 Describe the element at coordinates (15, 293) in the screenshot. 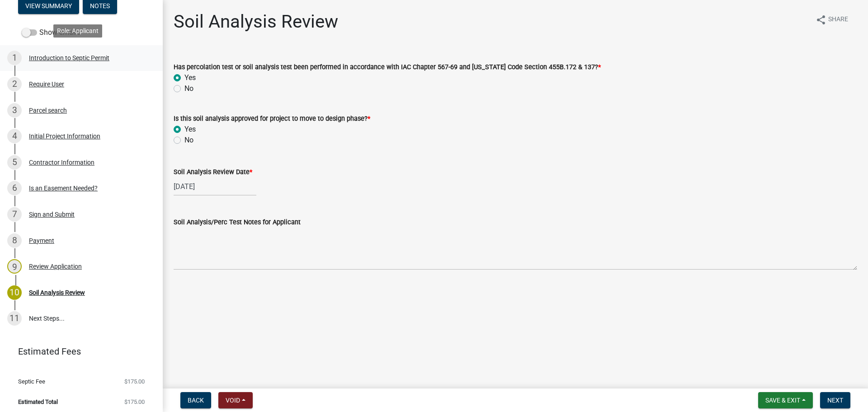

I see `div: 10` at that location.